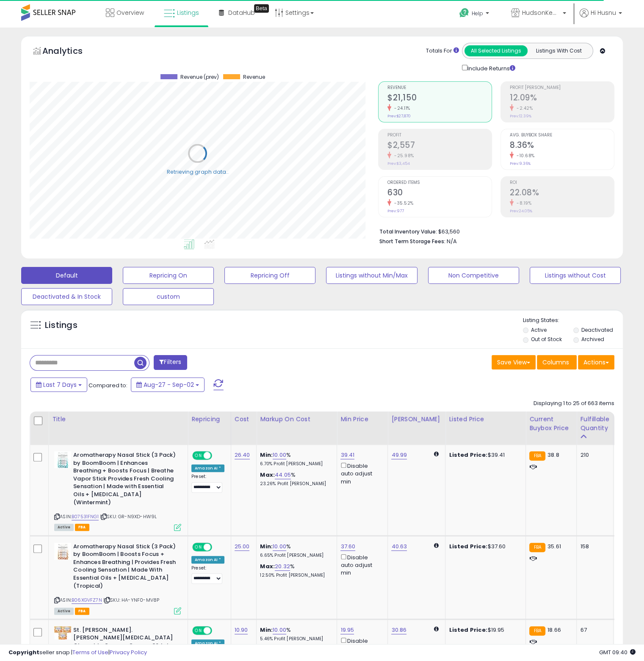 The image size is (644, 661). Describe the element at coordinates (297, 428) in the screenshot. I see `th: The percentage added to the cost of goods (COGS) that forms the calculator for Min & Max prices.` at that location.